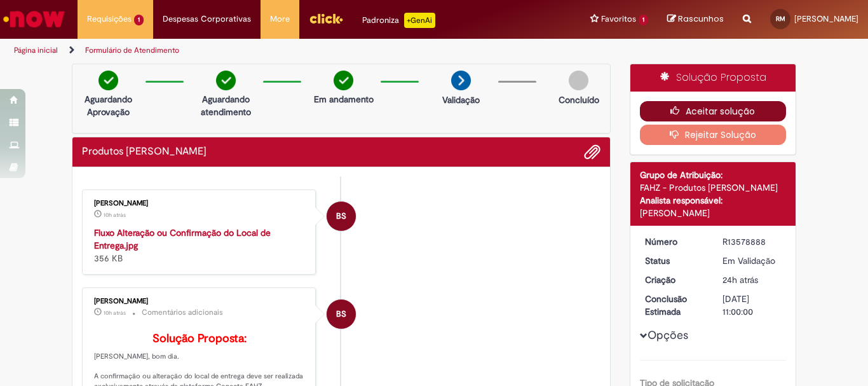 The width and height of the screenshot is (868, 386). Describe the element at coordinates (675, 242) in the screenshot. I see `dt: Número` at that location.